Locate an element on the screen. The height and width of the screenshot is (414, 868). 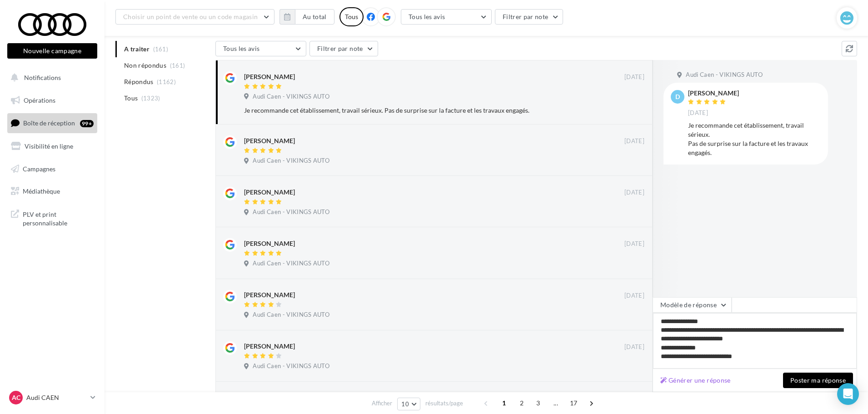
span: D is located at coordinates (677, 96).